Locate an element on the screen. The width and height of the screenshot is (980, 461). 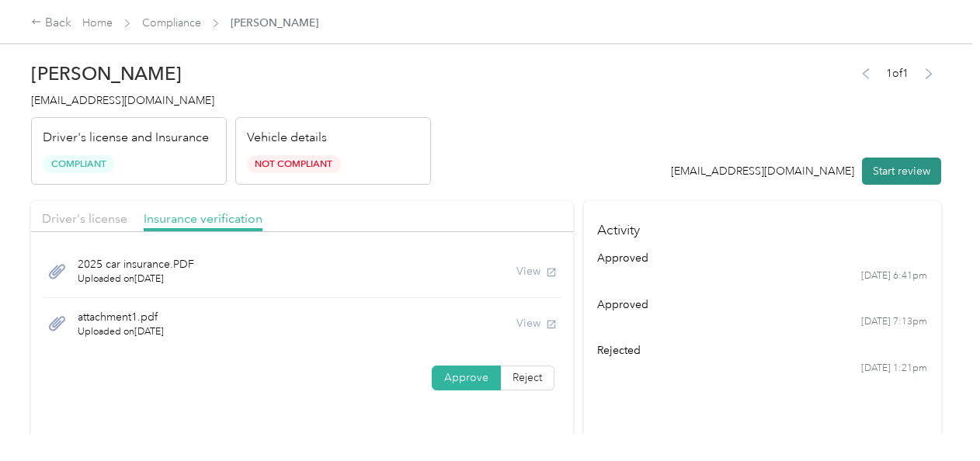
p: Driver's license and Insurance is located at coordinates (126, 138).